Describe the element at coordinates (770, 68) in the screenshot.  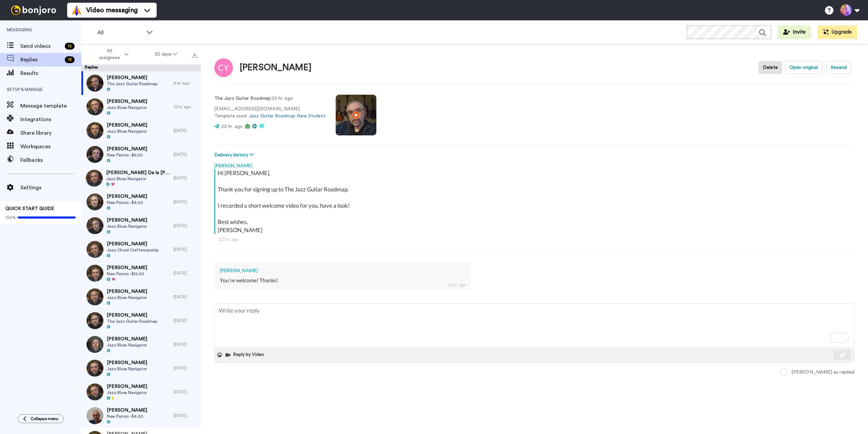
I see `button: Delete` at that location.